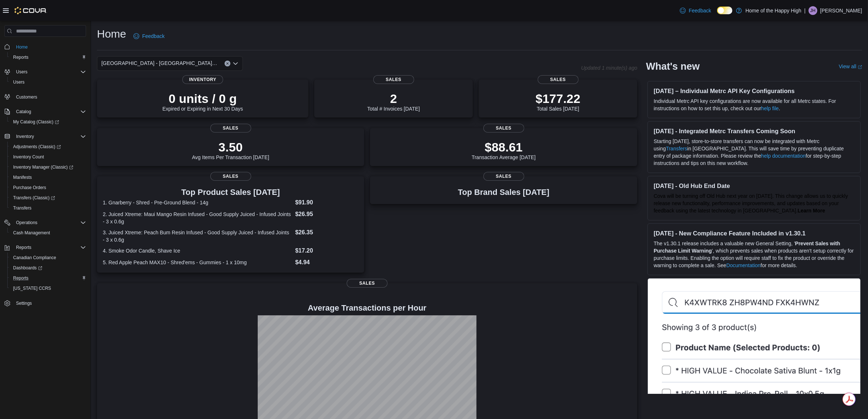 The height and width of the screenshot is (419, 868). I want to click on dt: 5. Red Apple Peach MAX10 - Shred'ems - Gummies - 1 x 10mg, so click(197, 262).